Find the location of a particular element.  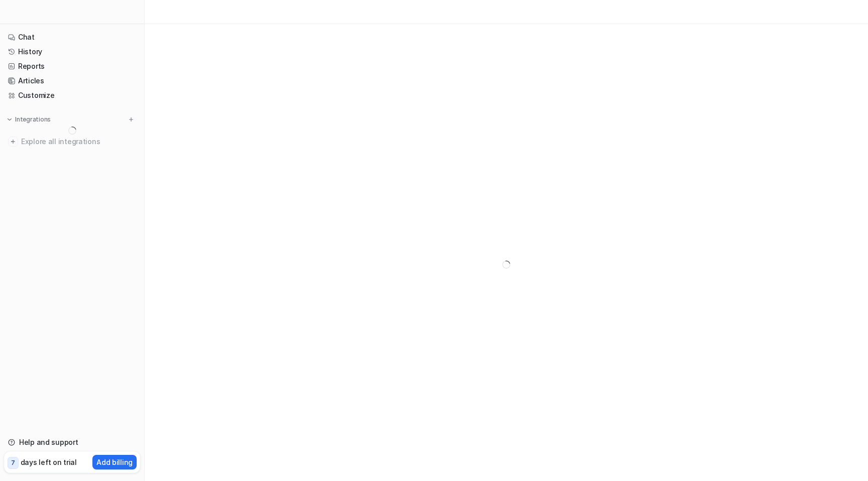

p: days left on trial is located at coordinates (49, 462).